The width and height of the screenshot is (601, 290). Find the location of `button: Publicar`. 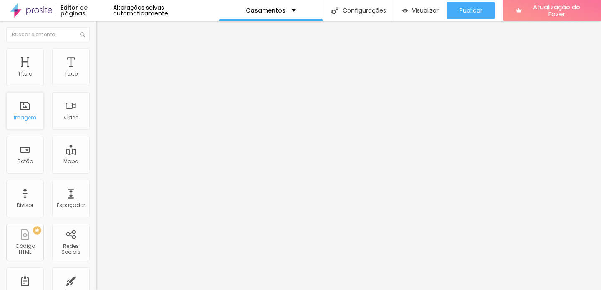

button: Publicar is located at coordinates (471, 10).